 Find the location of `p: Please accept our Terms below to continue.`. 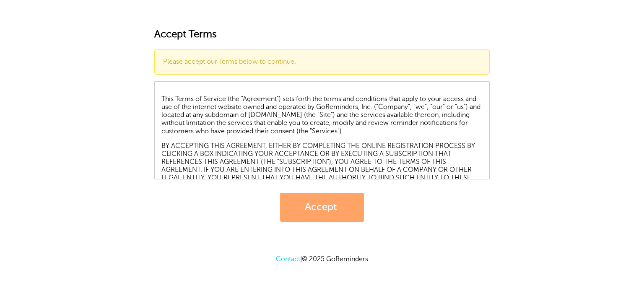

p: Please accept our Terms below to continue. is located at coordinates (322, 61).